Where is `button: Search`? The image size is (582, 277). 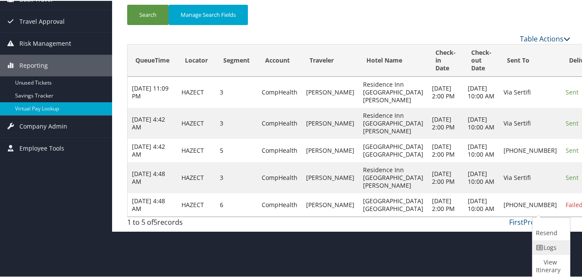
button: Search is located at coordinates (148, 14).